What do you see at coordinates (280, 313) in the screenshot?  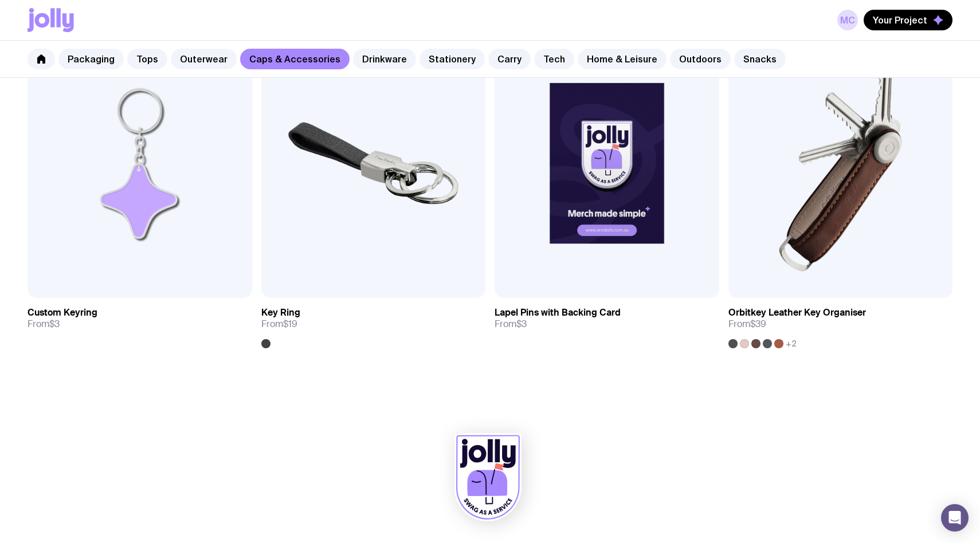 I see `h3: Key Ring` at bounding box center [280, 313].